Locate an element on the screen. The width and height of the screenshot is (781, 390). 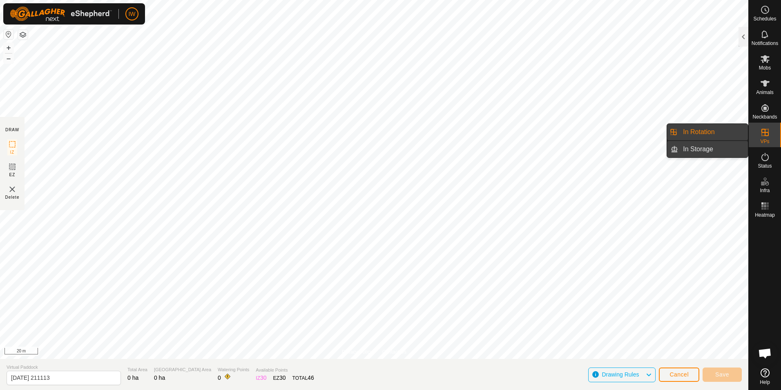
span: 0 is located at coordinates (219, 377).